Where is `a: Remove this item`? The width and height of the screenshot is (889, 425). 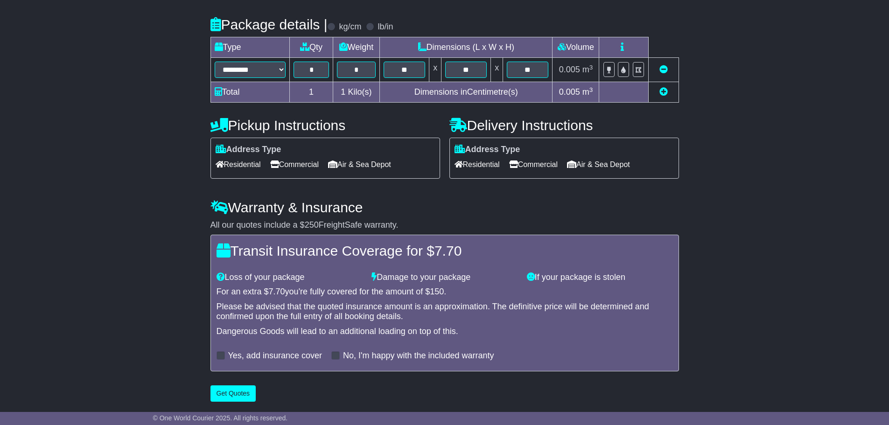 a: Remove this item is located at coordinates (663, 70).